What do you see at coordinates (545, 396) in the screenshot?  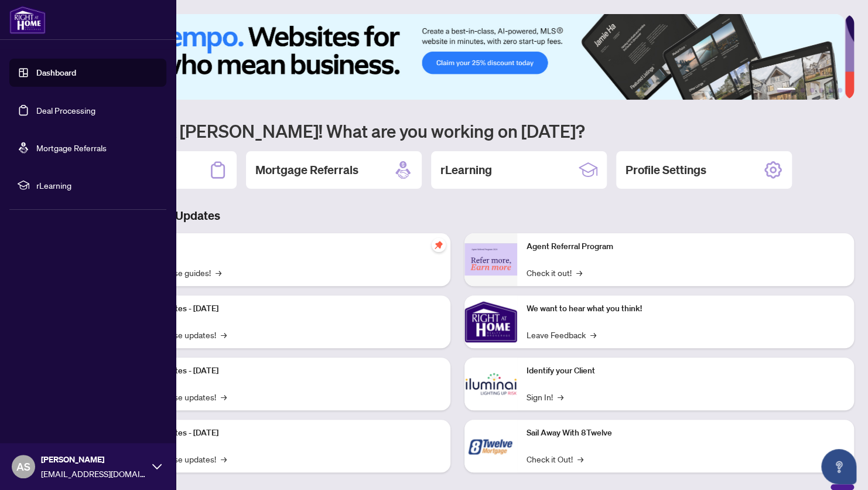 I see `a: Sign In!→` at bounding box center [545, 396].